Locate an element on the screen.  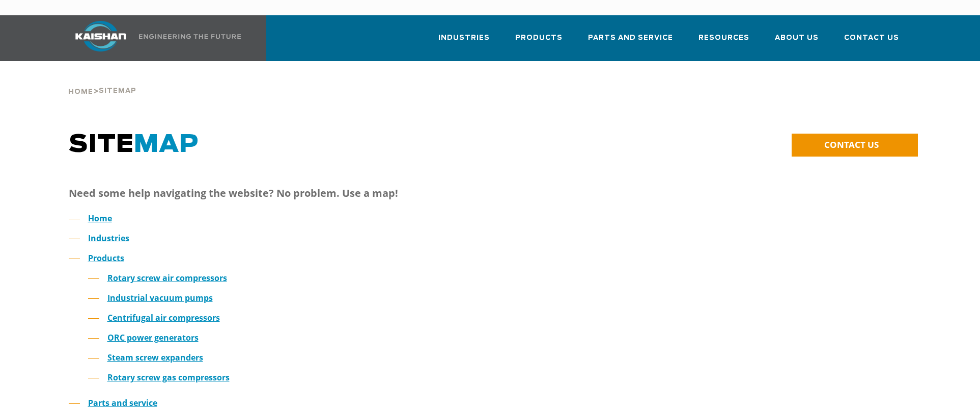
a: Steam screw expanders is located at coordinates (155, 357).